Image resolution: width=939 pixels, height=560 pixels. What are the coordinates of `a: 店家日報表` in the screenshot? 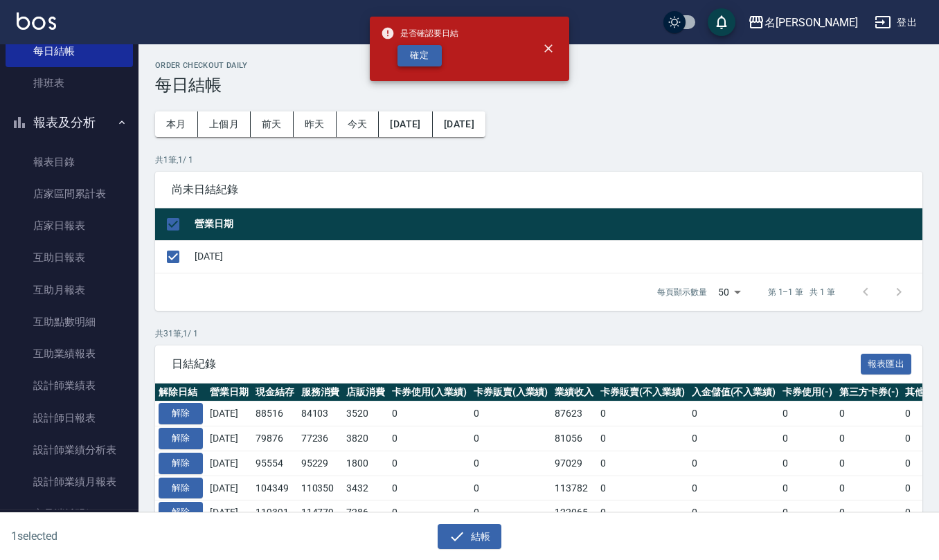 It's located at (69, 226).